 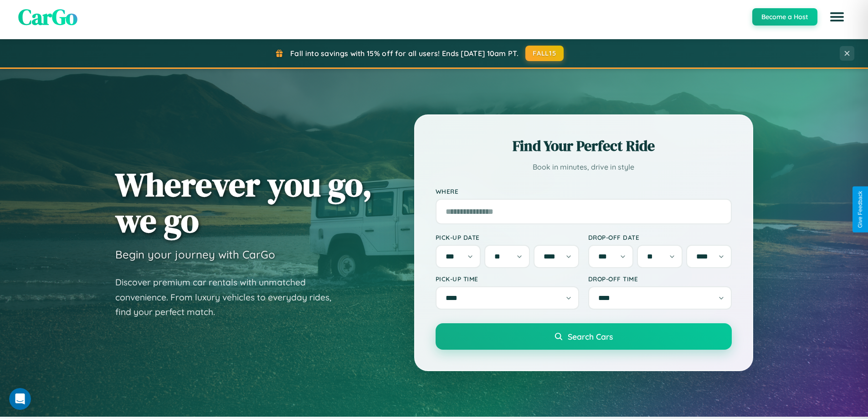 What do you see at coordinates (660, 237) in the screenshot?
I see `label: Drop-off Date` at bounding box center [660, 237].